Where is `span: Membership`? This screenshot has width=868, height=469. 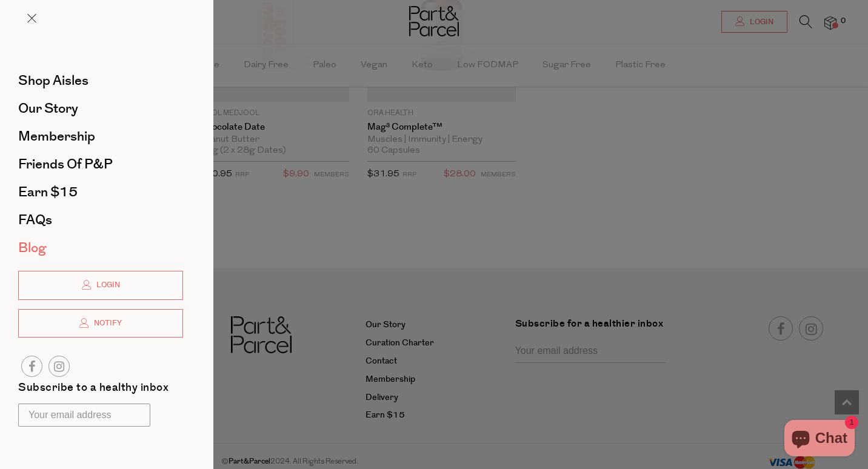 span: Membership is located at coordinates (57, 136).